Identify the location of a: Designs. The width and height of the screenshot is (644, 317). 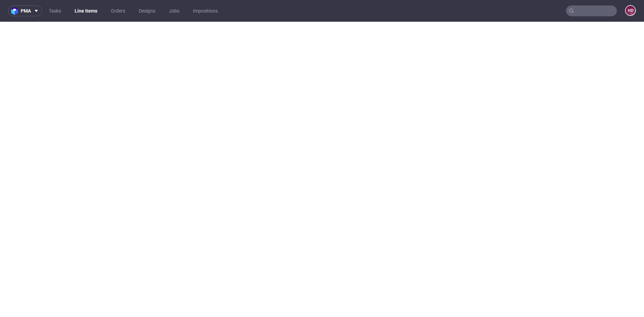
(147, 11).